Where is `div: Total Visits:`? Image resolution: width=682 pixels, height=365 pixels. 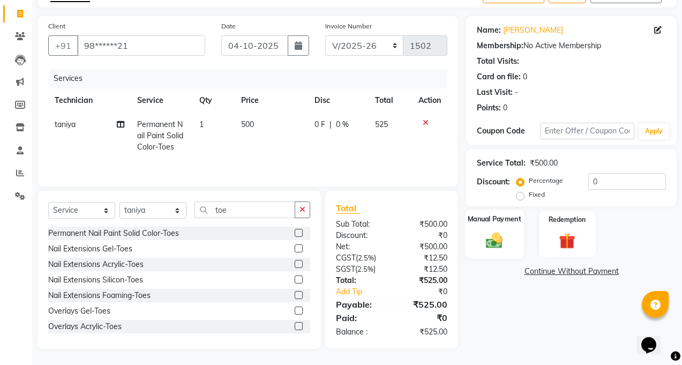
div: Total Visits: is located at coordinates (498, 61).